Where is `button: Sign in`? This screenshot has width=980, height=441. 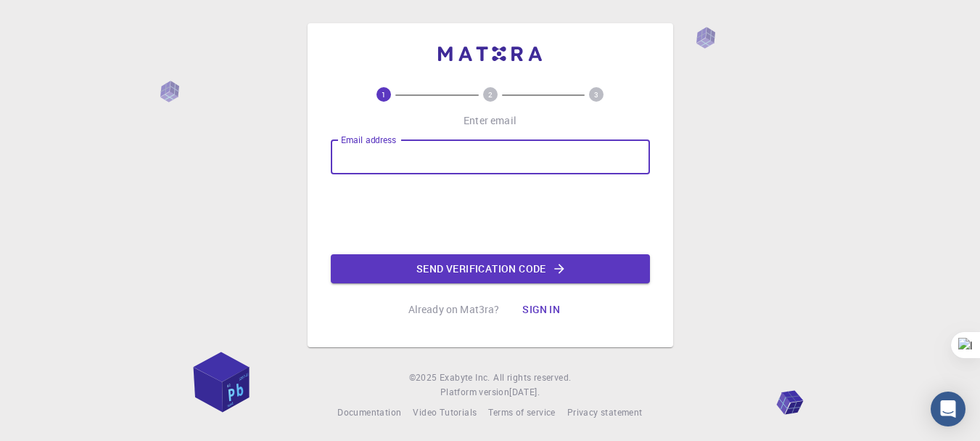
button: Sign in is located at coordinates (541, 310).